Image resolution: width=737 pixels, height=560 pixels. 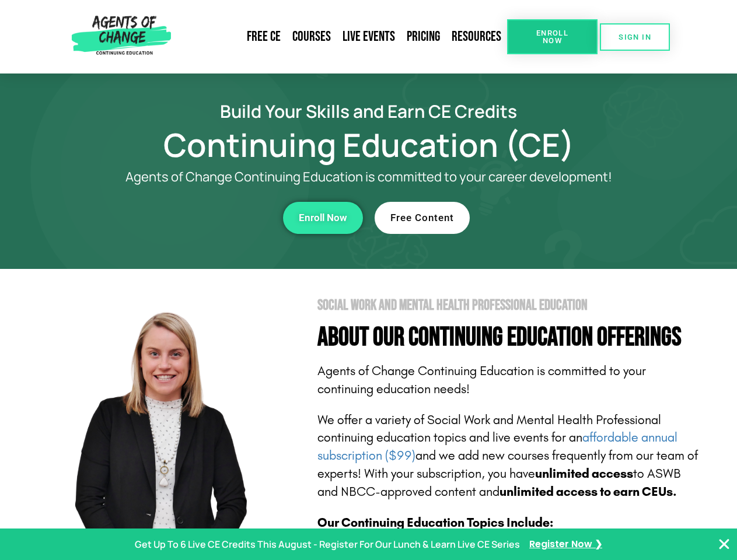 I want to click on a: Free CE, so click(x=264, y=36).